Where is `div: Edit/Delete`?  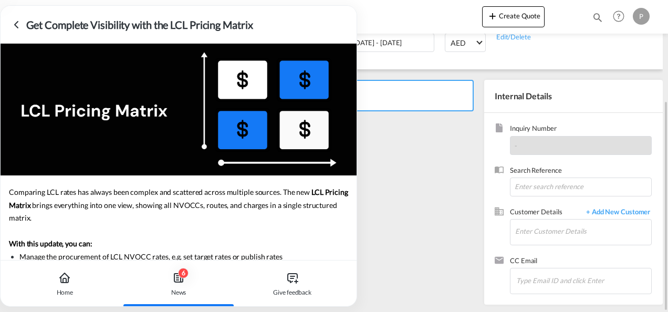 div: Edit/Delete is located at coordinates (529, 36).